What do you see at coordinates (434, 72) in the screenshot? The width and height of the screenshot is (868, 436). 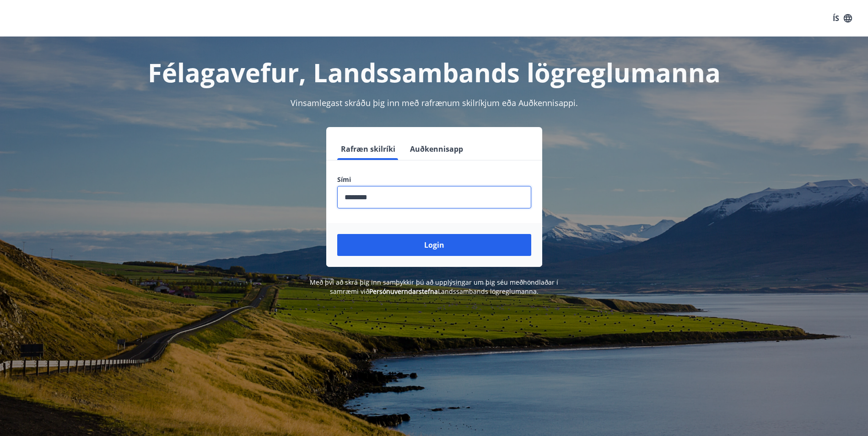 I see `h1: Félagavefur, Landssambands lögreglumanna` at bounding box center [434, 72].